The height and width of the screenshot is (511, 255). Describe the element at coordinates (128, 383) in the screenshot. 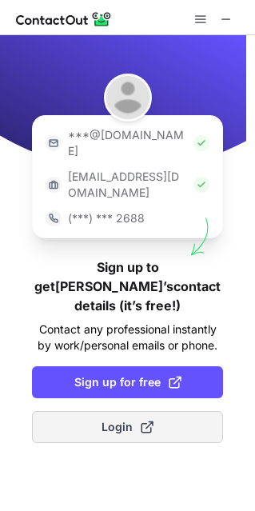

I see `span: Sign up for free` at that location.